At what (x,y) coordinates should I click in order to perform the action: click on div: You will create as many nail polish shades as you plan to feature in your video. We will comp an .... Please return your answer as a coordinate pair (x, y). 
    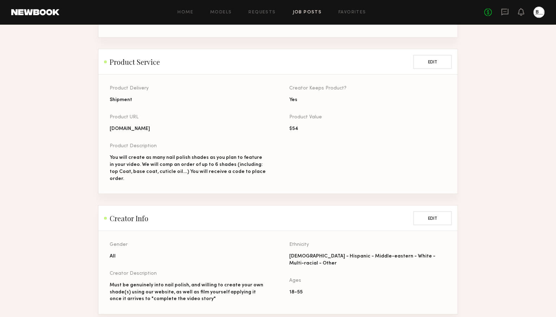
    Looking at the image, I should click on (188, 168).